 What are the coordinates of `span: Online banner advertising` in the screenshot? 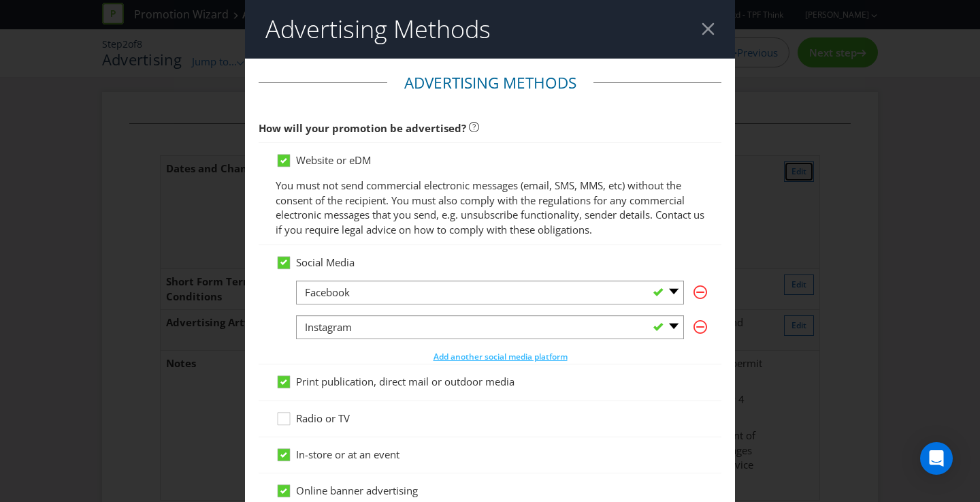 It's located at (356, 490).